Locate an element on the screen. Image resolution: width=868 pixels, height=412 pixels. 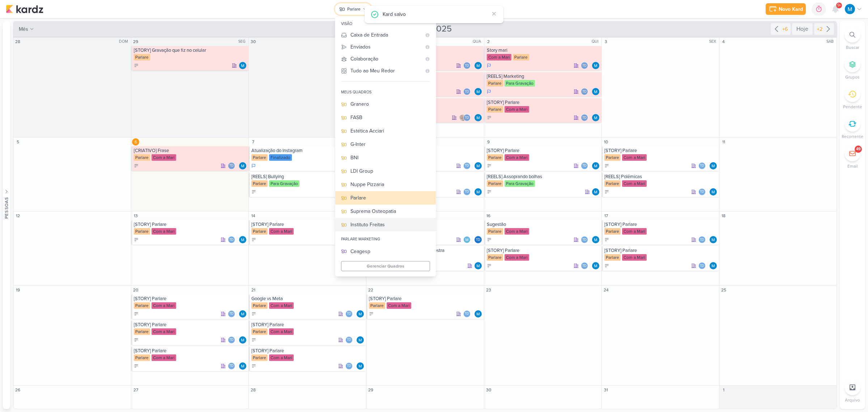
img: Sarah Violante is located at coordinates (463, 118).